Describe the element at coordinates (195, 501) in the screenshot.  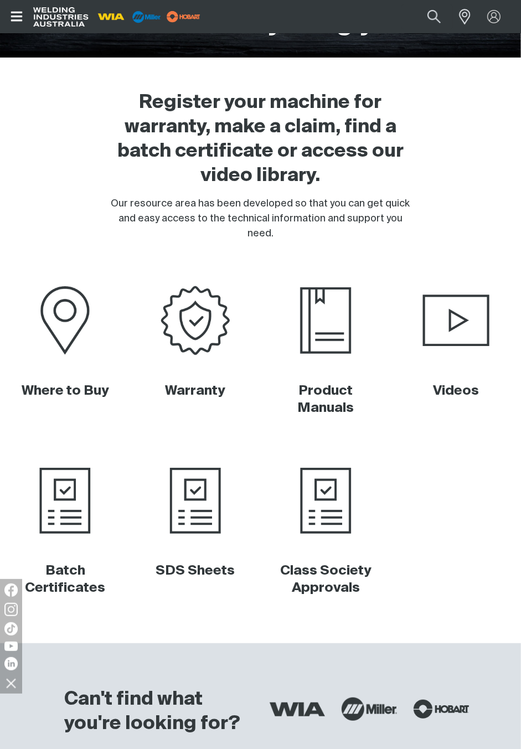
I see `a: MSDS Sheets` at that location.